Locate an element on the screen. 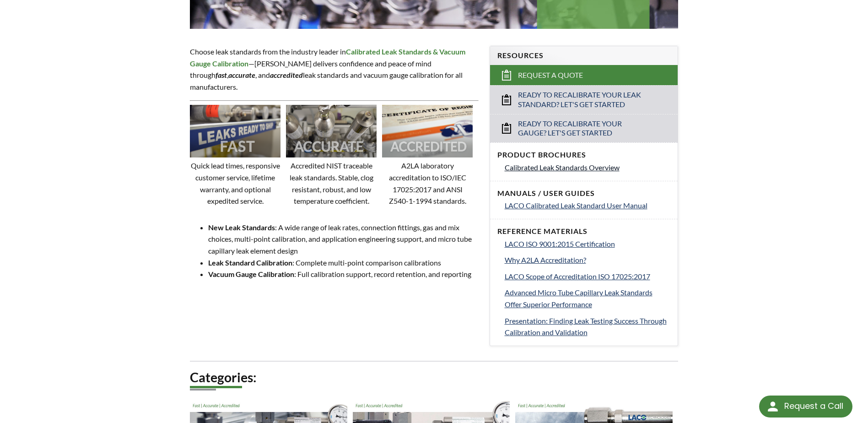 Image resolution: width=868 pixels, height=423 pixels. a: Ready to Recalibrate Your Gauge? Let's Get Started is located at coordinates (583, 128).